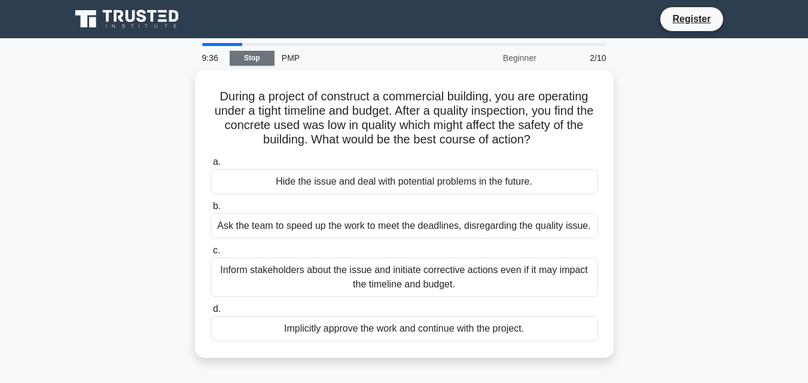  Describe the element at coordinates (356, 58) in the screenshot. I see `div: PMP` at that location.